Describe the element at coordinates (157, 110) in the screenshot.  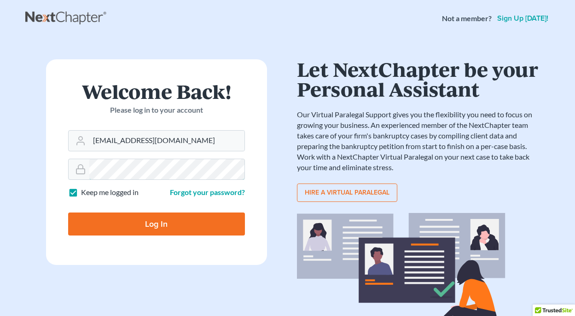
I see `p: Please log in to your account` at that location.